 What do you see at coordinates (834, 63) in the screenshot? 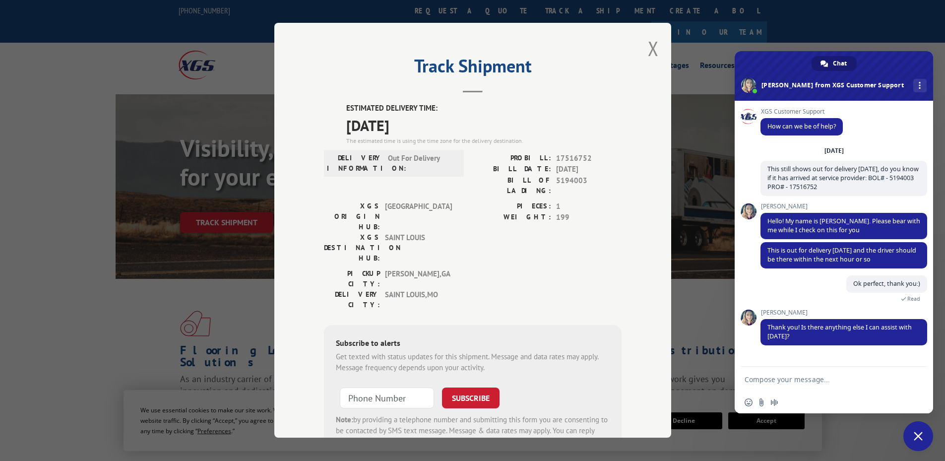
I see `div: Chat` at bounding box center [834, 63].